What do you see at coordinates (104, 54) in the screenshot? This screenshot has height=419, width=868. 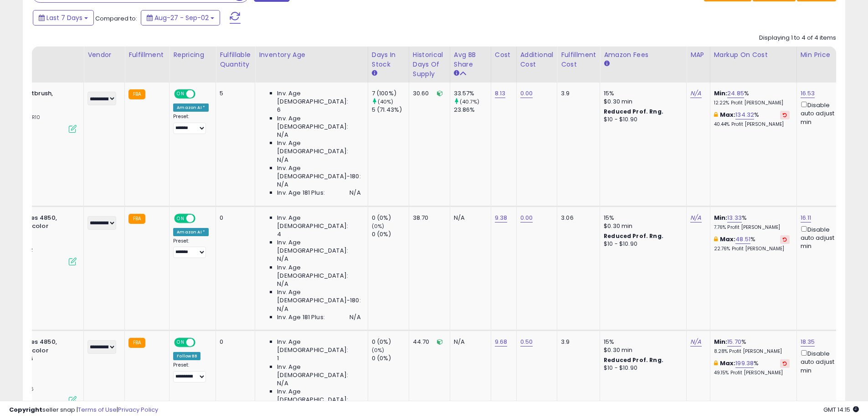 I see `div: Vendor` at bounding box center [104, 54].